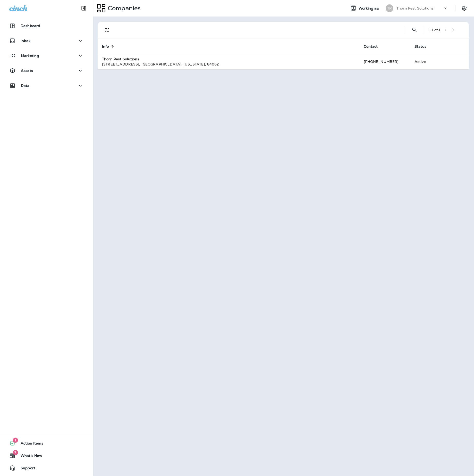 This screenshot has width=474, height=476. What do you see at coordinates (464, 8) in the screenshot?
I see `button: Settings` at bounding box center [464, 8].